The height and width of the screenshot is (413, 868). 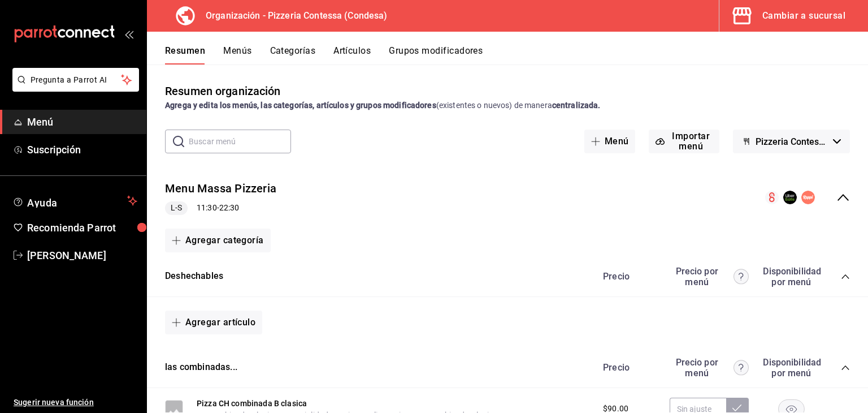 What do you see at coordinates (577, 106) in the screenshot?
I see `strong: centralizada.` at bounding box center [577, 106].